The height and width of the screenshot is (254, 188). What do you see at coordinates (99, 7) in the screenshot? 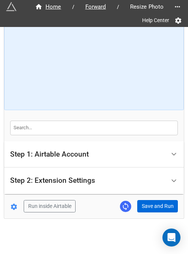
I see `nav: breadcrumb` at bounding box center [99, 7].